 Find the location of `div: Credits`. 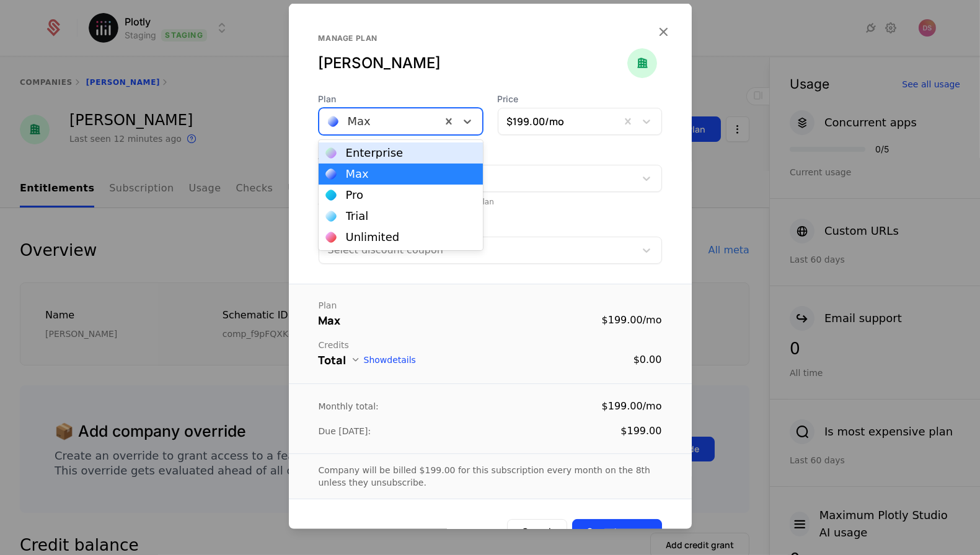

div: Credits is located at coordinates (491, 345).